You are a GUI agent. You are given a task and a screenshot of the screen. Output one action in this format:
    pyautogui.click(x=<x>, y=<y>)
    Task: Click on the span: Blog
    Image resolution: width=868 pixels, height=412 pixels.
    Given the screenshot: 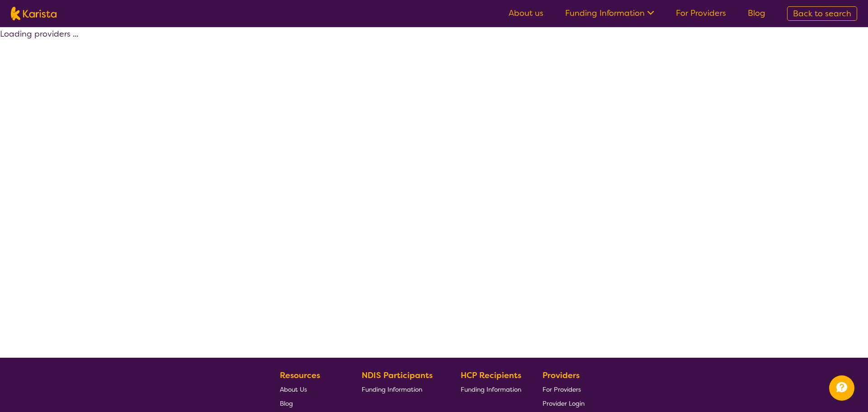 What is the action you would take?
    pyautogui.click(x=286, y=404)
    